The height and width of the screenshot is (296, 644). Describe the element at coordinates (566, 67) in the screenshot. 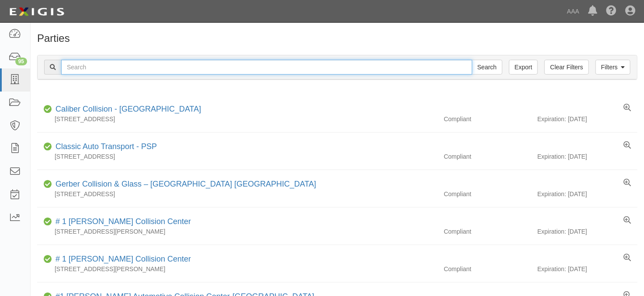

I see `a: Clear Filters` at that location.